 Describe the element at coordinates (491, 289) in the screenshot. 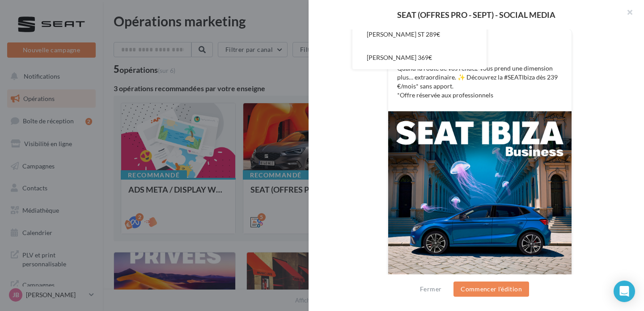

I see `button: Commencer l'édition` at that location.